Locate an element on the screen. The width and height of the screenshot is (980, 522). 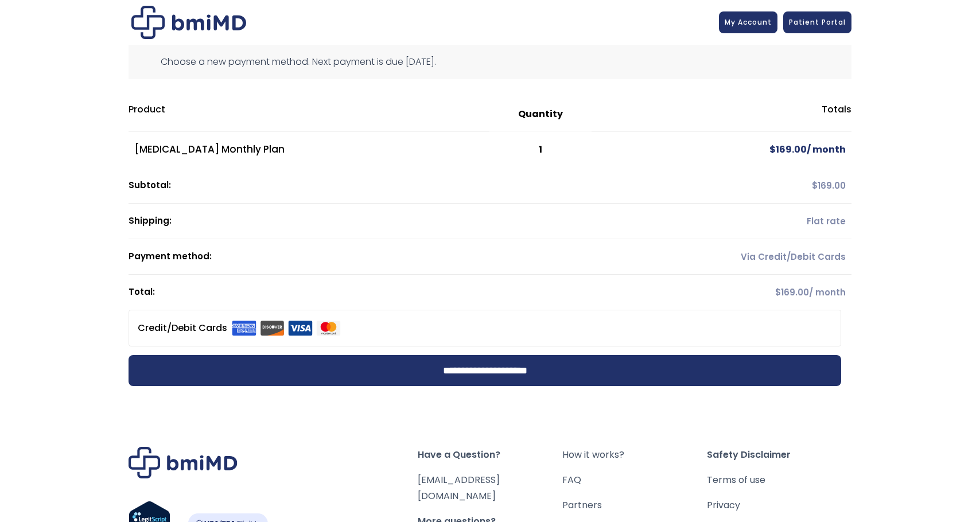
img: Discover is located at coordinates (272, 329).